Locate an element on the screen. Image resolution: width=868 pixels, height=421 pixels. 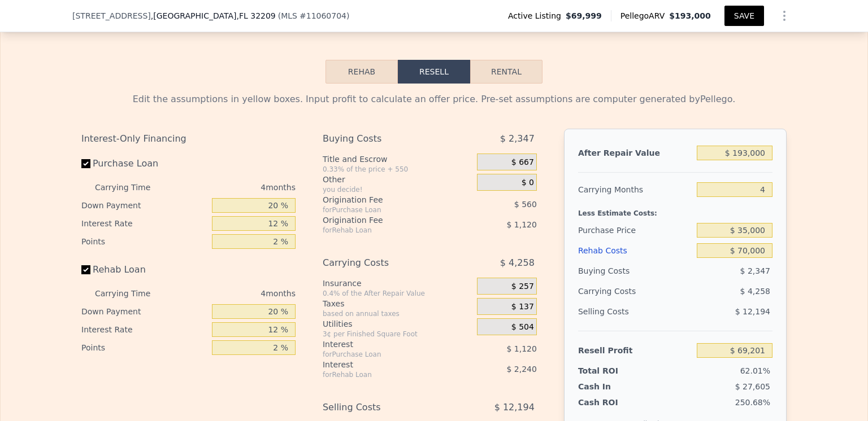
button: SAVE is located at coordinates (744, 16).